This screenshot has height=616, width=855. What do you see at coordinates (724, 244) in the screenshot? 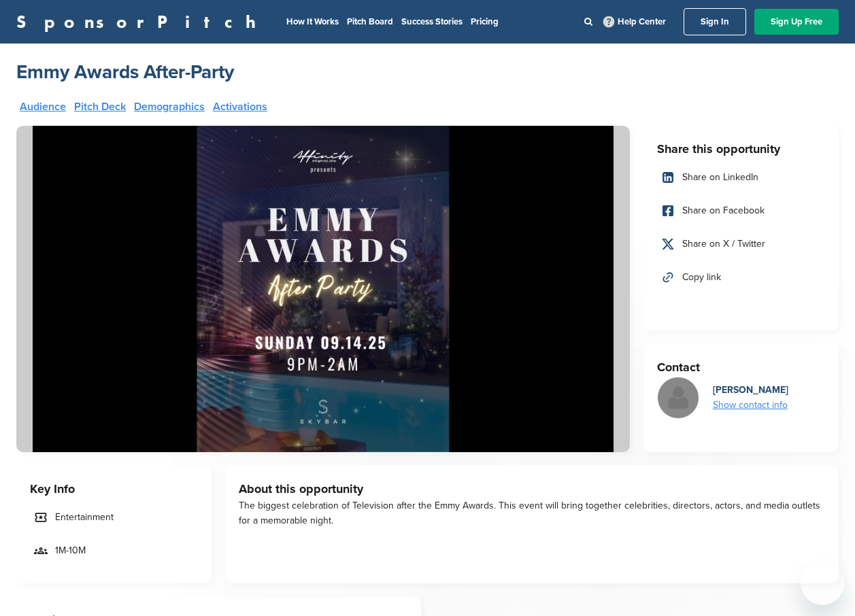
I see `span: Share on X / Twitter` at bounding box center [724, 244].